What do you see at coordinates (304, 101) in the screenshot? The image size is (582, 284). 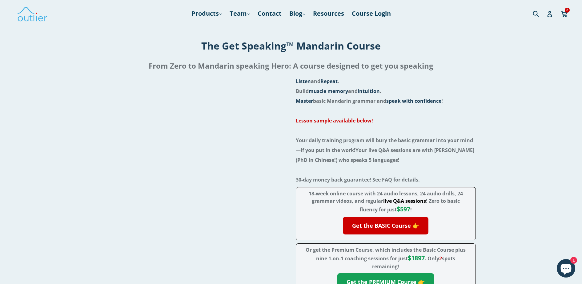 I see `span: Master` at bounding box center [304, 101].